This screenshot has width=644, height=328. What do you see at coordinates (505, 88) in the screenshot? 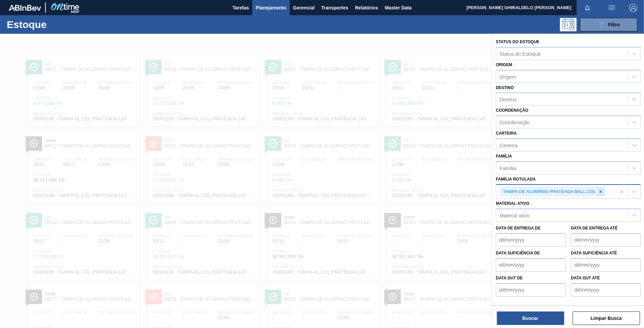
I see `label: Destino` at bounding box center [505, 88].